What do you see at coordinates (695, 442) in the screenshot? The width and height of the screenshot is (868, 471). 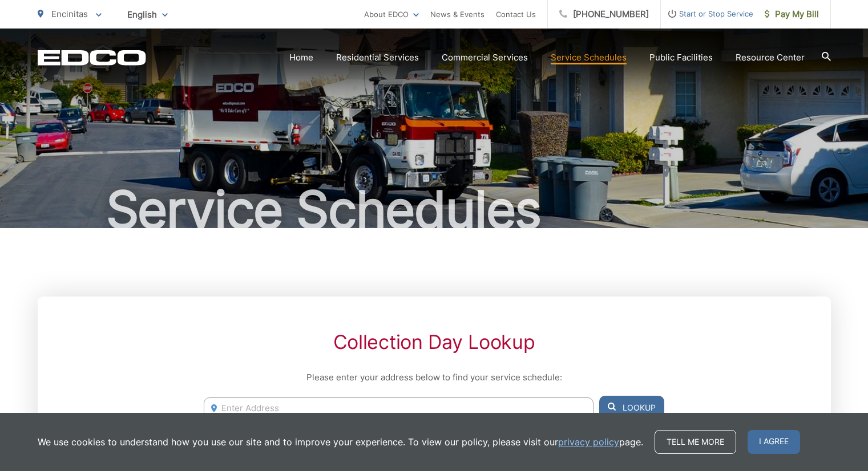 I see `a: Tell me more` at bounding box center [695, 442].